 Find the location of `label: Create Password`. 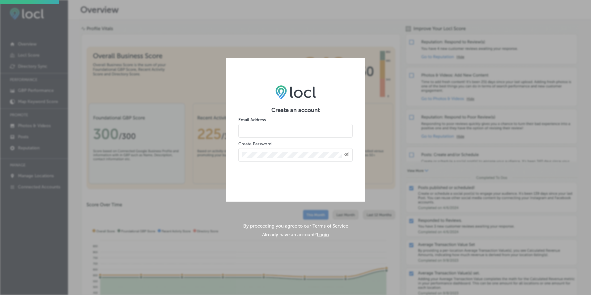

label: Create Password is located at coordinates (255, 144).